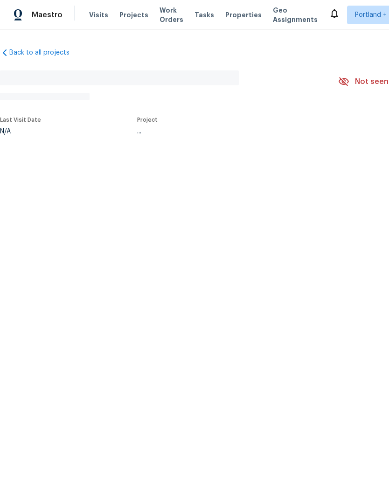 Image resolution: width=389 pixels, height=499 pixels. I want to click on span: Project, so click(147, 120).